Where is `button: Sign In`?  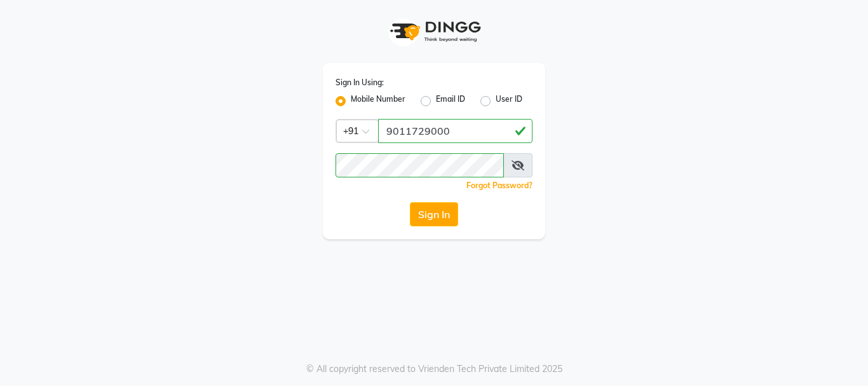
button: Sign In is located at coordinates (434, 214).